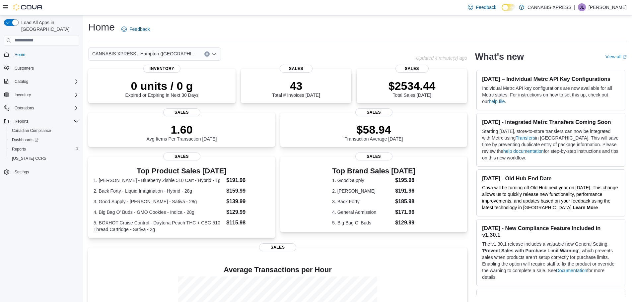 The image size is (632, 302). Describe the element at coordinates (523, 151) in the screenshot. I see `a: help documentation` at that location.